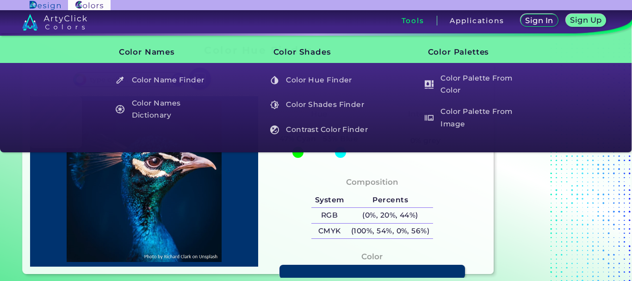  I want to click on a: Color Hue Finder, so click(320, 80).